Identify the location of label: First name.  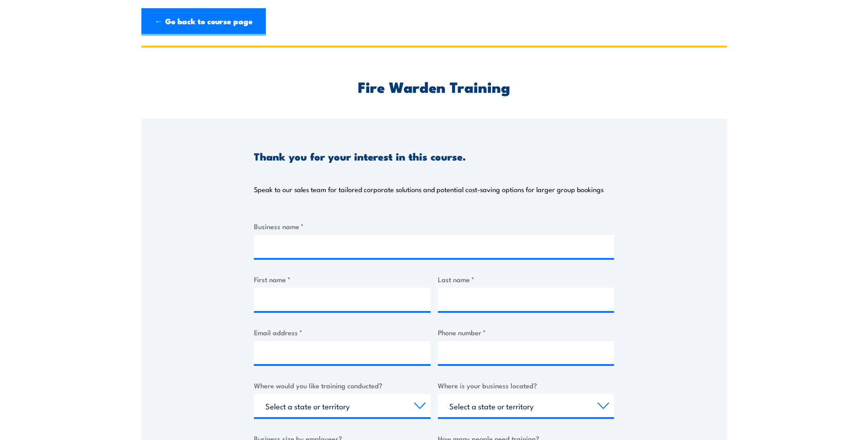
(342, 279).